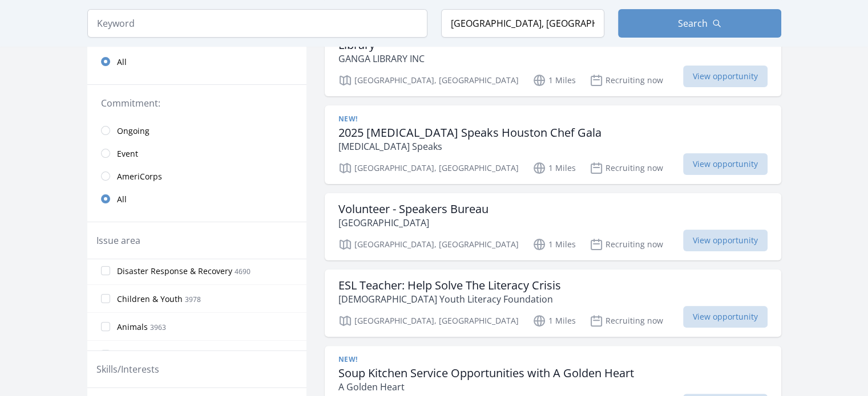  What do you see at coordinates (140, 177) in the screenshot?
I see `span: AmeriCorps` at bounding box center [140, 177].